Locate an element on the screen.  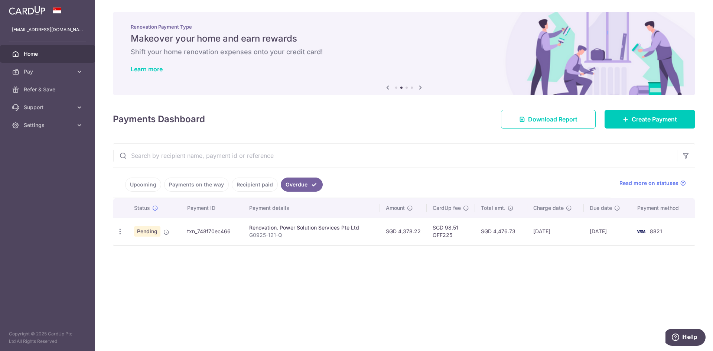
span: Home is located at coordinates (48, 54).